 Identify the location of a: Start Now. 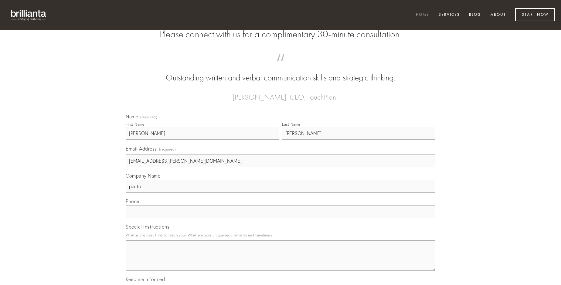
(535, 15).